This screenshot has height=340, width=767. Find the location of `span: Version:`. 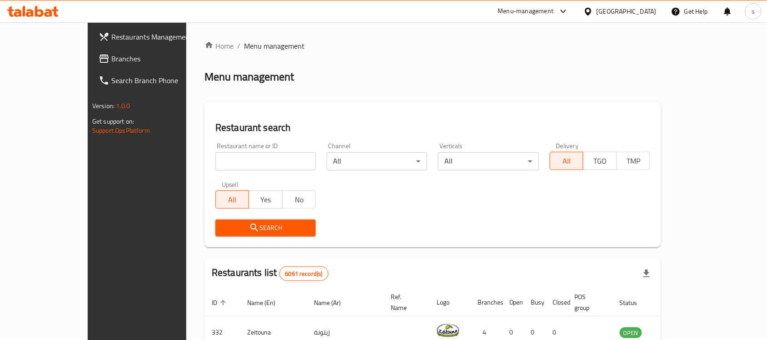

span: Version: is located at coordinates (103, 106).